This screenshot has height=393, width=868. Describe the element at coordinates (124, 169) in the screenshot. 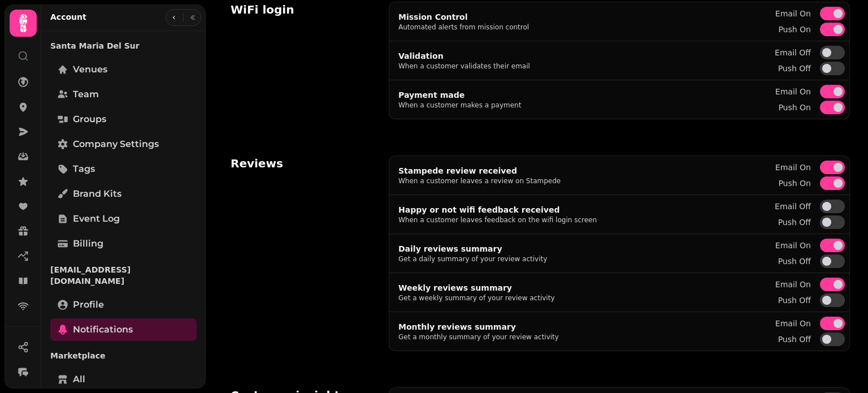

I see `a: Tags` at that location.